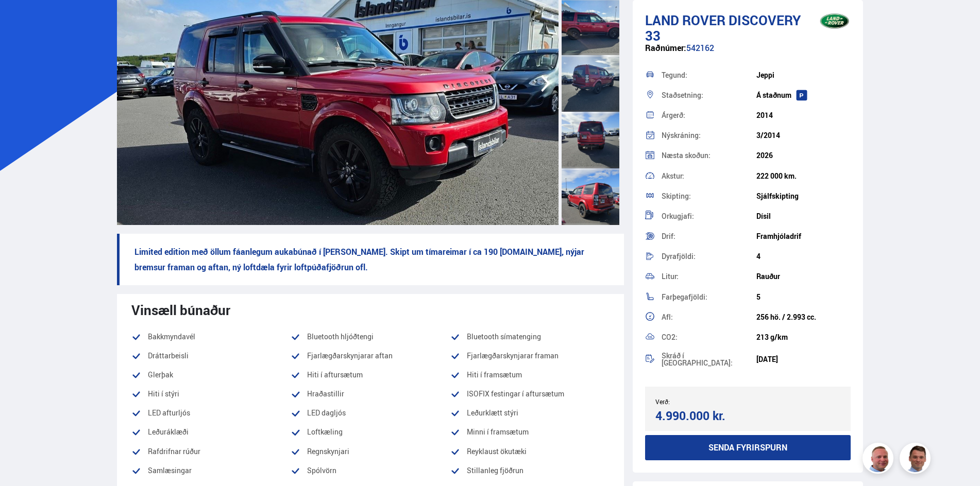 The width and height of the screenshot is (980, 486). Describe the element at coordinates (529, 413) in the screenshot. I see `li: Leðurklætt stýri` at that location.